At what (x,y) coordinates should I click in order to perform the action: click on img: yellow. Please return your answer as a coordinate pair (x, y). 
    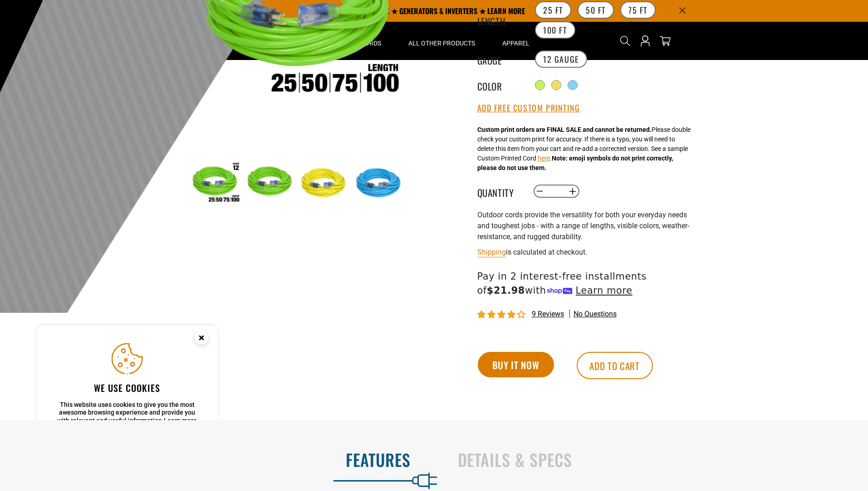
    Looking at the image, I should click on (325, 183).